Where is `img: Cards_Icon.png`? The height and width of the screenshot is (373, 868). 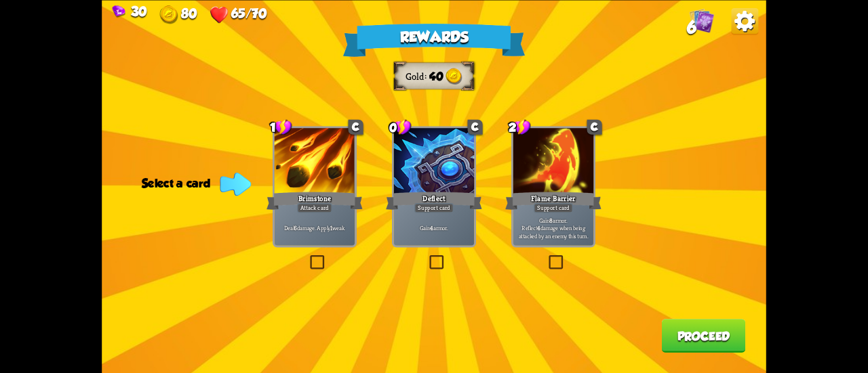 img: Cards_Icon.png is located at coordinates (702, 20).